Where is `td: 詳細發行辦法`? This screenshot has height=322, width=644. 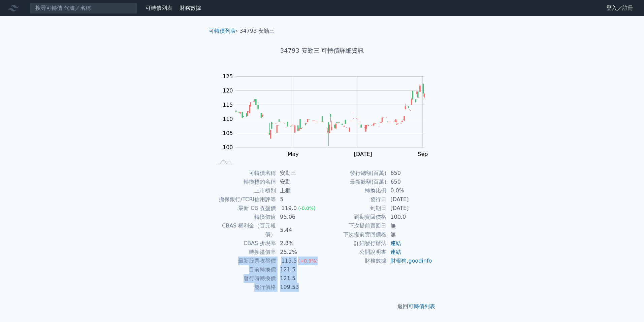
td: 詳細發行辦法 is located at coordinates (354, 243).